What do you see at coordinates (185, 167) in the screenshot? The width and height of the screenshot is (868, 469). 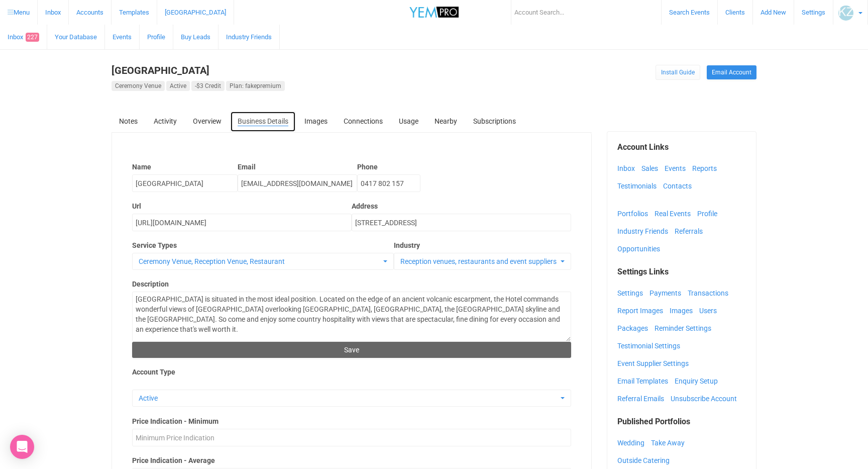 I see `label: Name` at bounding box center [185, 167].